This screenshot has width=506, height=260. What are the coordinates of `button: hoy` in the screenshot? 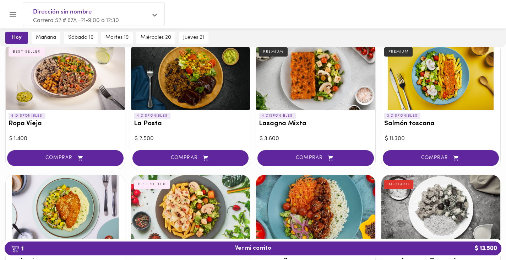 It's located at (17, 38).